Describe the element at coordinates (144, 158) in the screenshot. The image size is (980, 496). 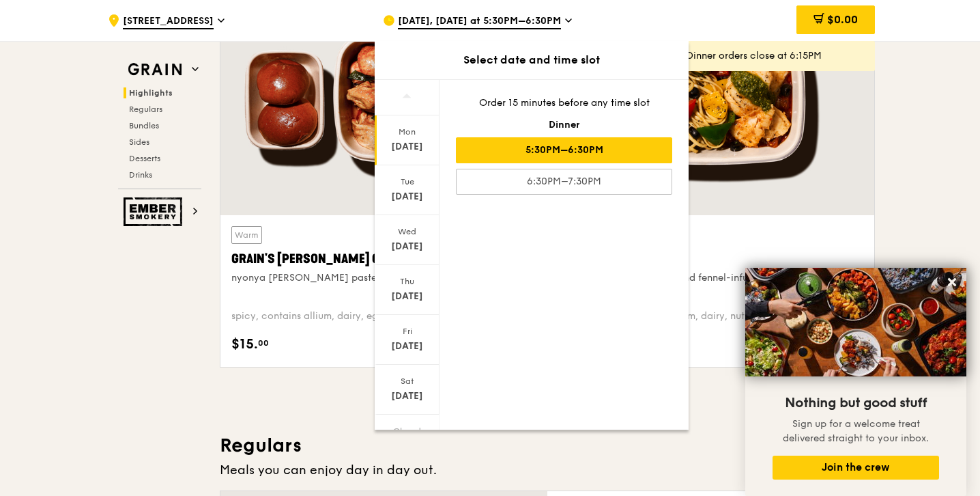
I see `span: Desserts` at that location.